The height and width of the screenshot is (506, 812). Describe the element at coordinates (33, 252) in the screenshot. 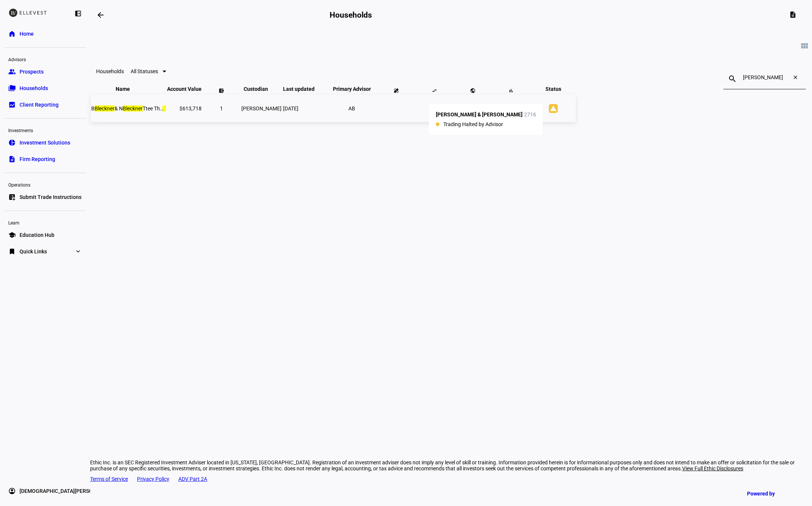

I see `span: Quick Links` at that location.